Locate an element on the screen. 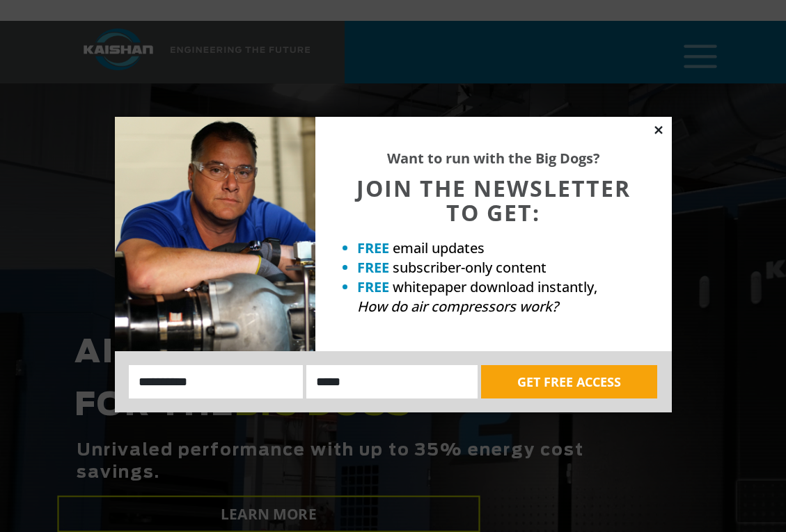 The image size is (786, 532). span: whitepaper download instantly, is located at coordinates (495, 286).